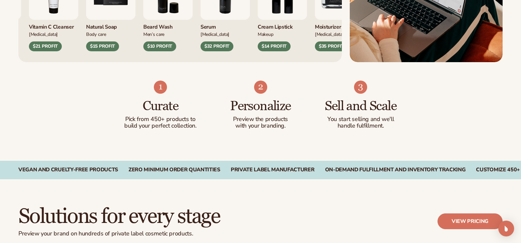 Image resolution: width=521 pixels, height=243 pixels. I want to click on p: handle fulfillment., so click(361, 126).